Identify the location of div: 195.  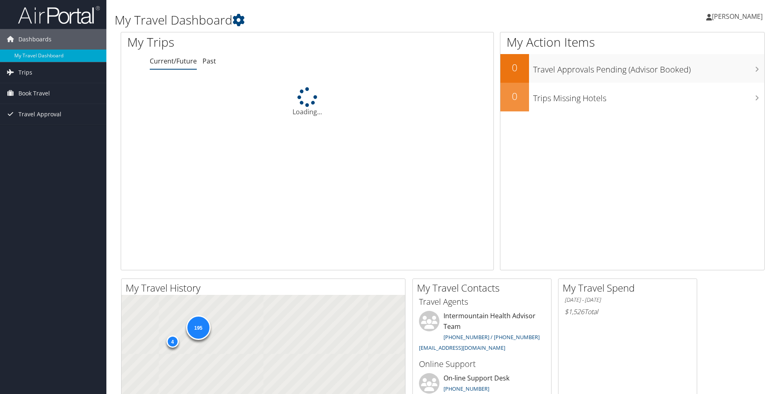
(198, 327).